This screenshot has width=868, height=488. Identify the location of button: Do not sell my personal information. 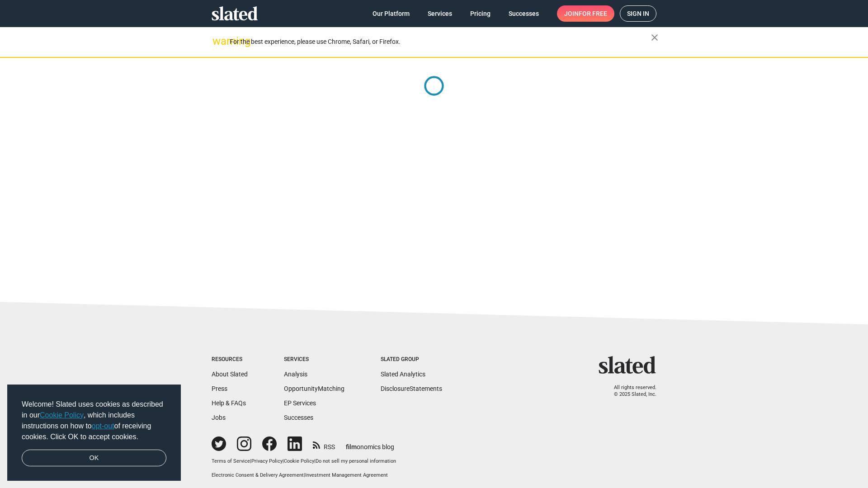
(356, 462).